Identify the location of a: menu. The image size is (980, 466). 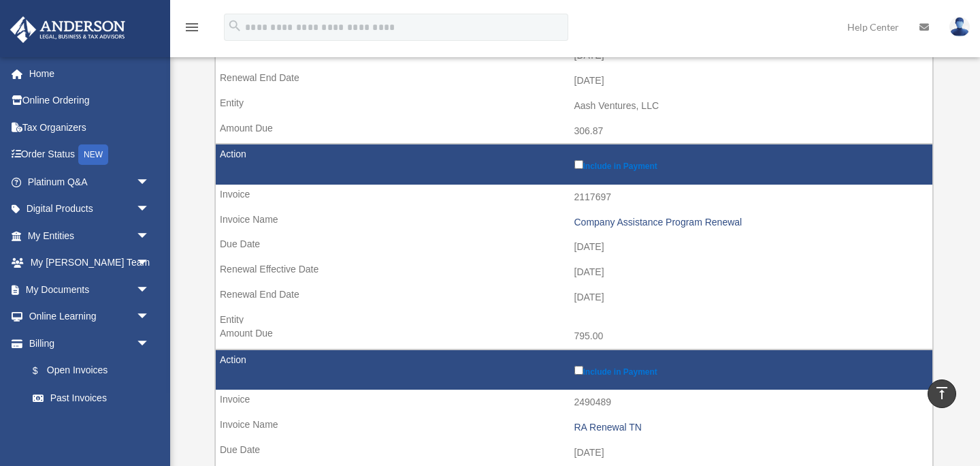
(192, 29).